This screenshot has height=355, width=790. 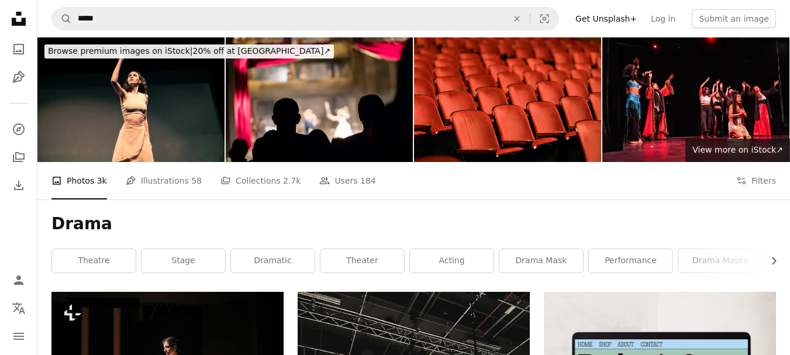 I want to click on a: Get Unsplash+, so click(x=605, y=19).